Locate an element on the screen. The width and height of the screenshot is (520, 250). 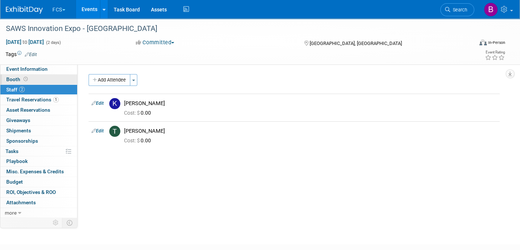
a: Shipments is located at coordinates (39, 131).